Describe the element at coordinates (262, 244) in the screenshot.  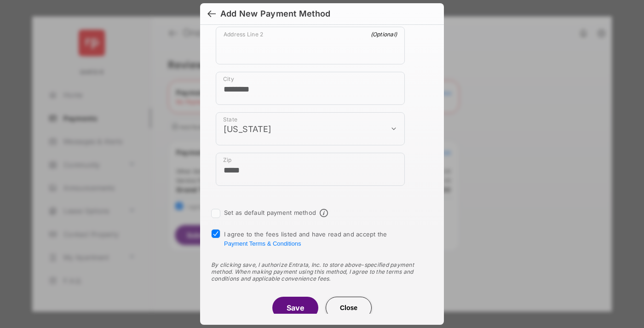
I see `button: I agree to the fees listed and have read and accept the` at that location.